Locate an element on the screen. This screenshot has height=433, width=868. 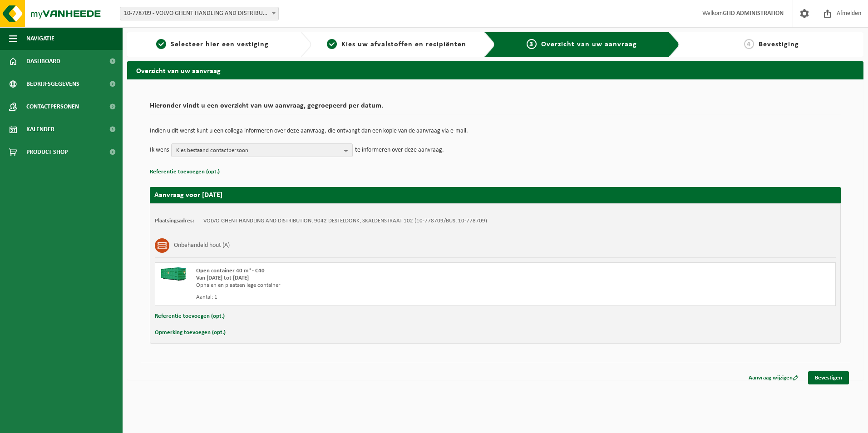
button: Kies bestaand contactpersoon is located at coordinates (262, 150).